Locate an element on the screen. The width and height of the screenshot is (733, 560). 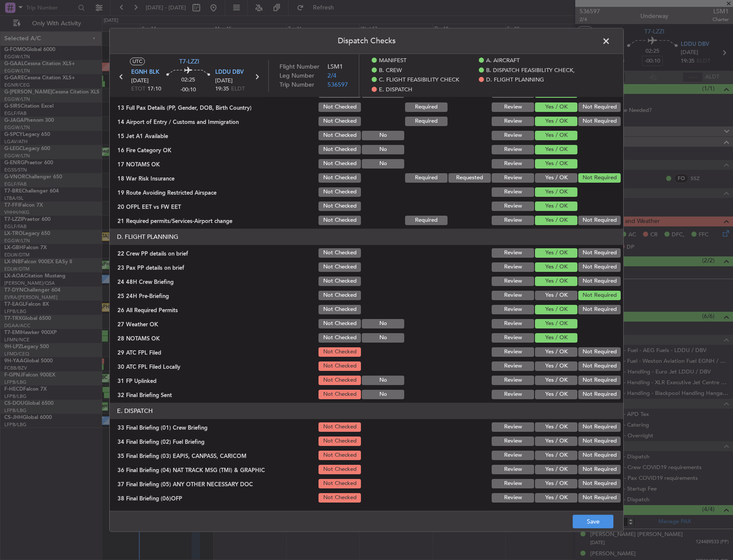
button: Save is located at coordinates (593, 522).